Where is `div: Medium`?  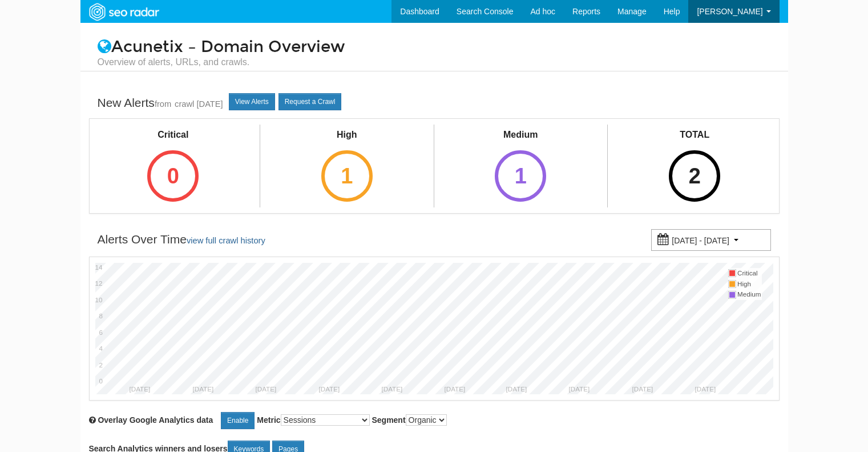 div: Medium is located at coordinates (521, 135).